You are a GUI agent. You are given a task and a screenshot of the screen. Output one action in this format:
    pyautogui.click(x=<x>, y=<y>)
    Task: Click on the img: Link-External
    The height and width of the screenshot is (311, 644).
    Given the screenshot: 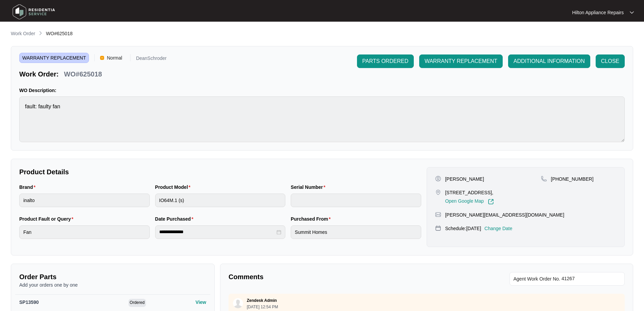 What is the action you would take?
    pyautogui.click(x=491, y=201)
    